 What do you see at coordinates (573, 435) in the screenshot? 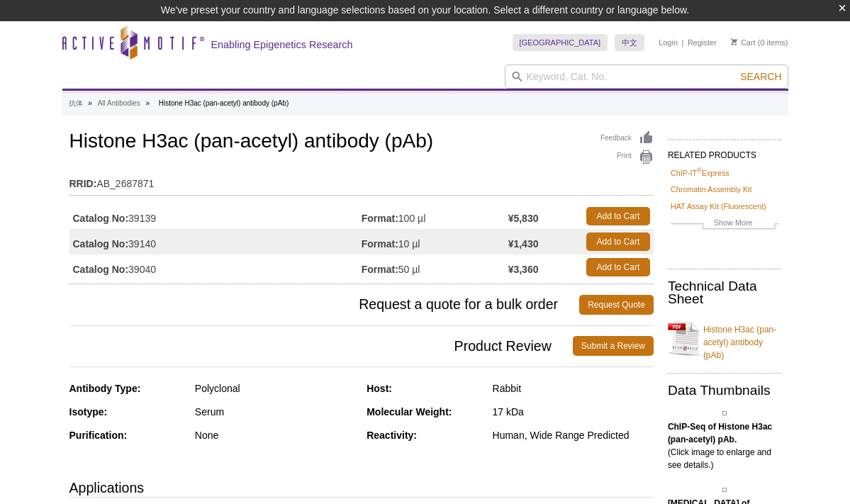
I see `div: Human, Wide Range Predicted` at bounding box center [573, 435].